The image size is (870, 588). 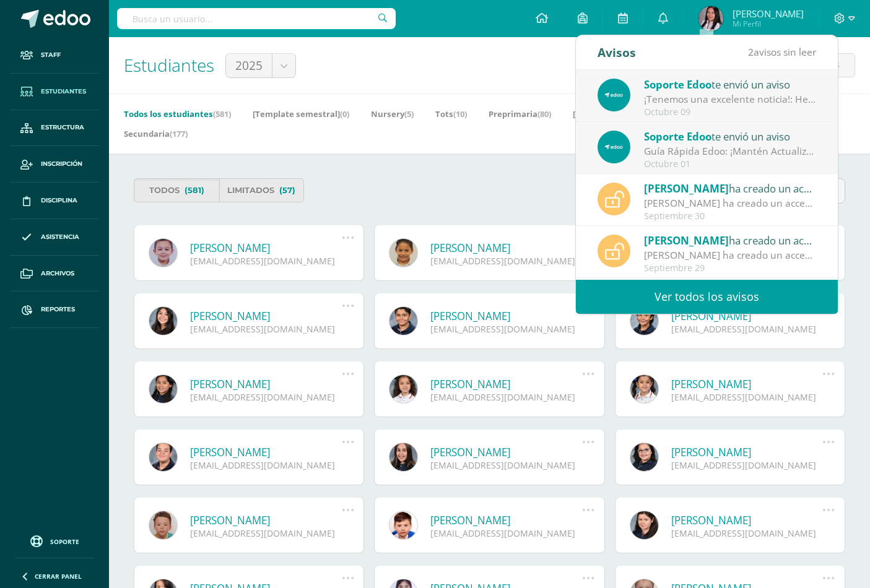 What do you see at coordinates (59, 201) in the screenshot?
I see `span: Disciplina` at bounding box center [59, 201].